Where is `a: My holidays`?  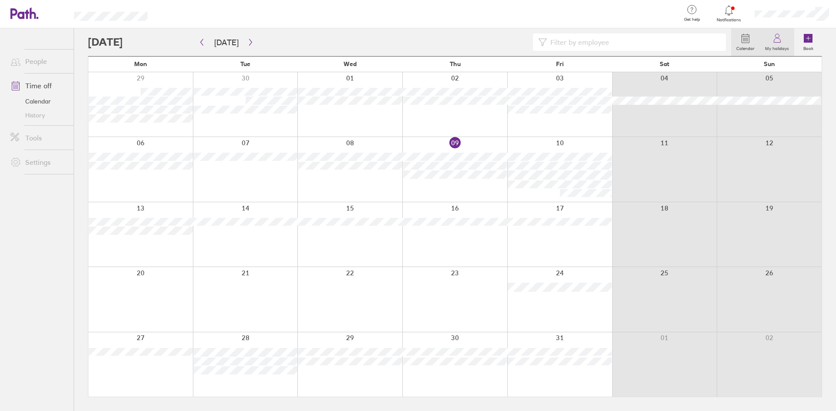 a: My holidays is located at coordinates (777, 42).